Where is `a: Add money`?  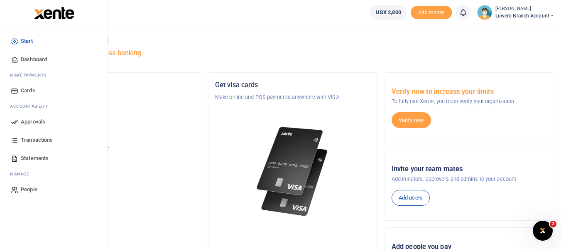 a: Add money is located at coordinates (432, 12).